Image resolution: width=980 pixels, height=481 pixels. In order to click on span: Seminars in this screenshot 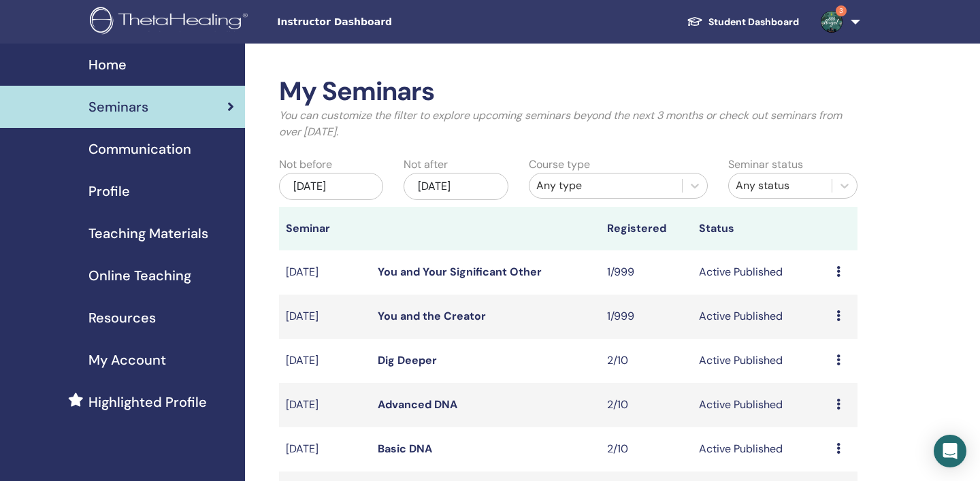, I will do `click(118, 107)`.